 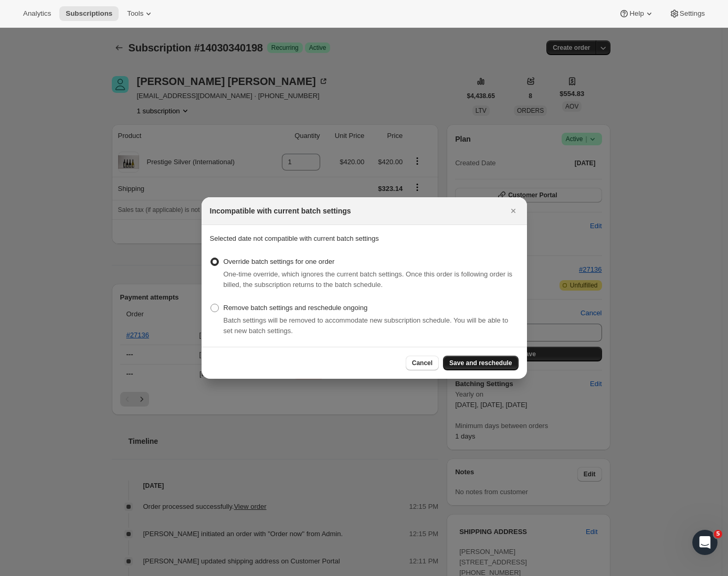 I want to click on span: Remove batch settings and reschedule ongoing, so click(x=296, y=308).